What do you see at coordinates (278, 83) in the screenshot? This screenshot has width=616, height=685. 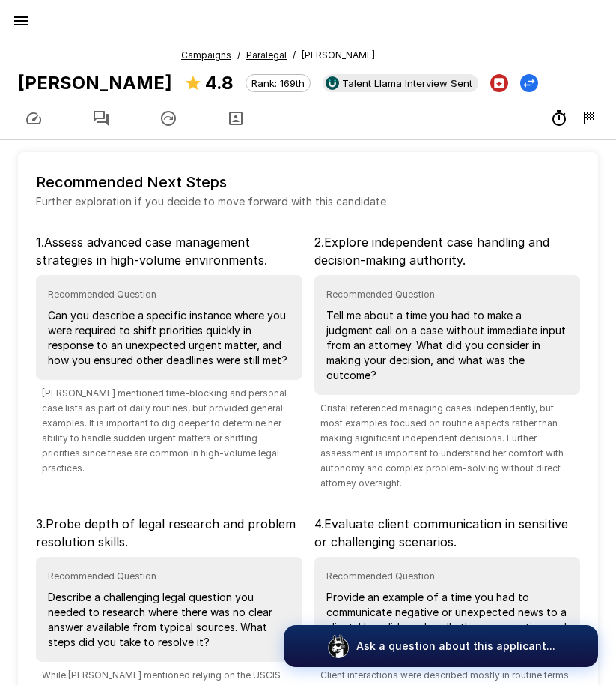 I see `span: Rank: 169th` at bounding box center [278, 83].